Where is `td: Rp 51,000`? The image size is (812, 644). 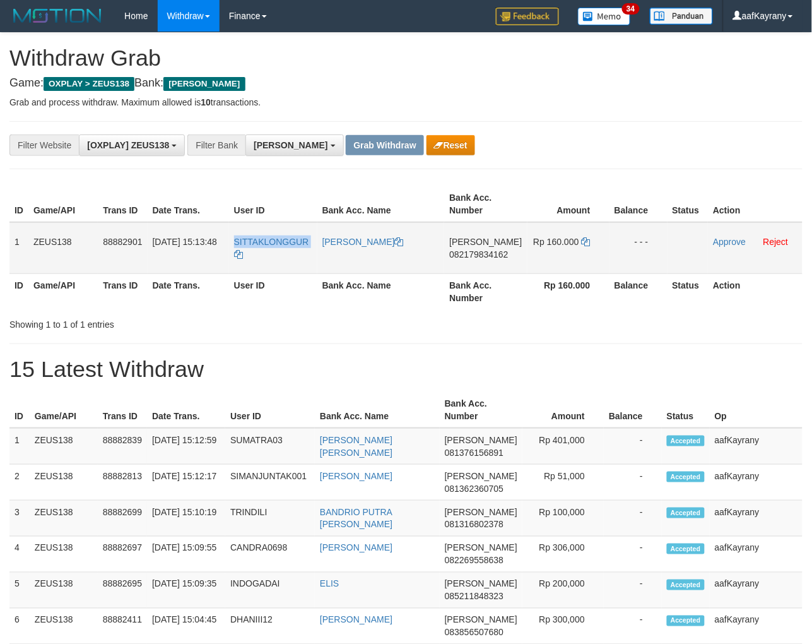
td: Rp 51,000 is located at coordinates (563, 482).